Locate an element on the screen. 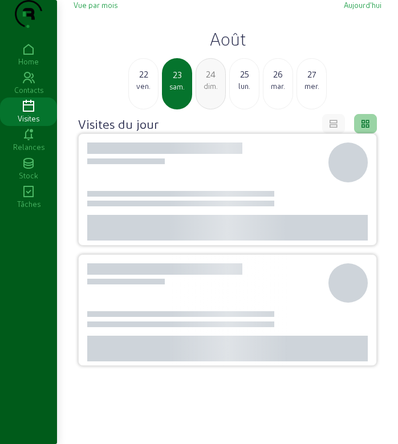  div: 23 is located at coordinates (177, 75).